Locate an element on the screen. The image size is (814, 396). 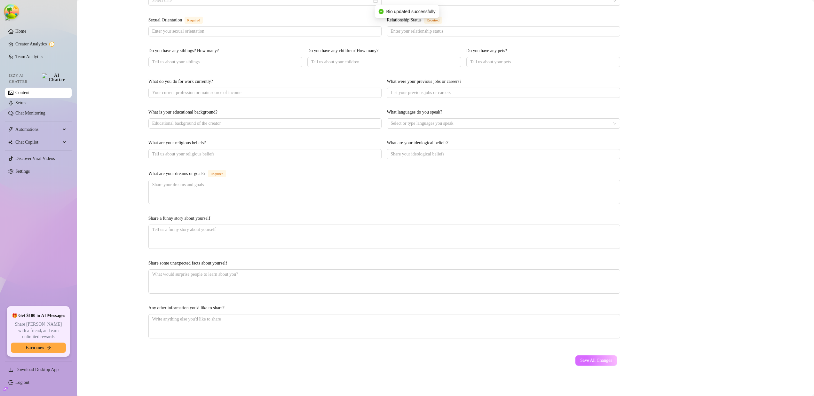
a: Setup is located at coordinates (20, 103).